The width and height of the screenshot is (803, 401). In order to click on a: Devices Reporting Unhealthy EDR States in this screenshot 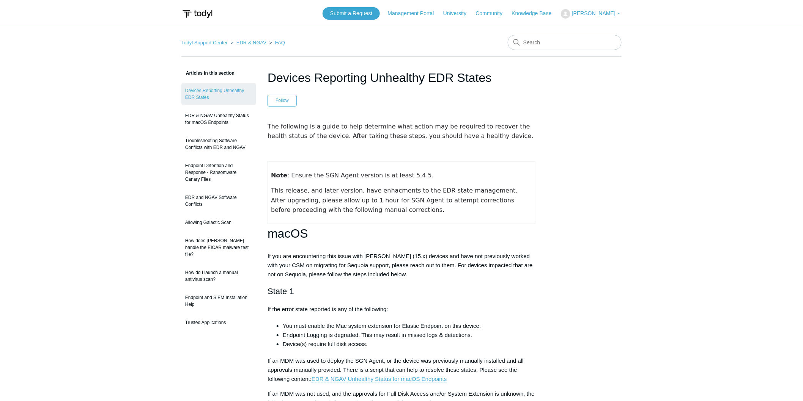, I will do `click(218, 94)`.